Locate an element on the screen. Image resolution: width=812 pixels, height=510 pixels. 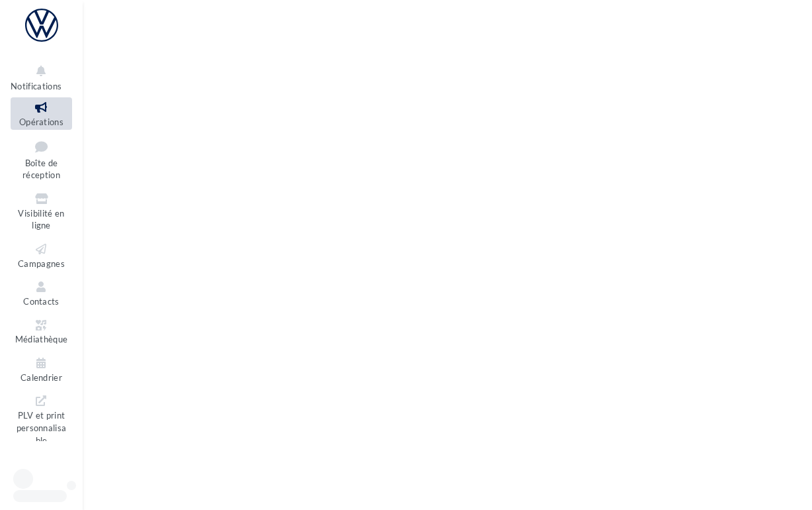
span: Boîte de réception is located at coordinates (41, 169).